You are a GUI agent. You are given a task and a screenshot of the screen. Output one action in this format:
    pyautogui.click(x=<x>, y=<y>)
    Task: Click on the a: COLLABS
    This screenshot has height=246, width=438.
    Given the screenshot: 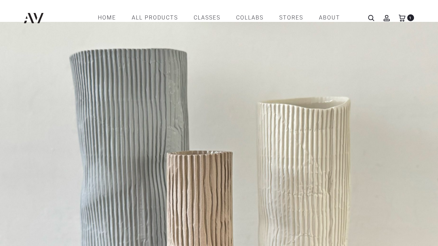 What is the action you would take?
    pyautogui.click(x=250, y=18)
    